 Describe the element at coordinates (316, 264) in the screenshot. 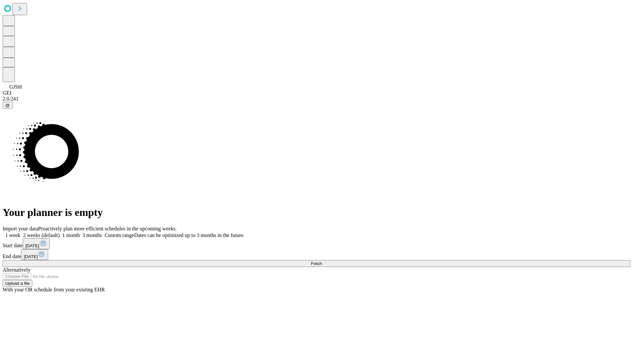

I see `span: Fetch` at that location.